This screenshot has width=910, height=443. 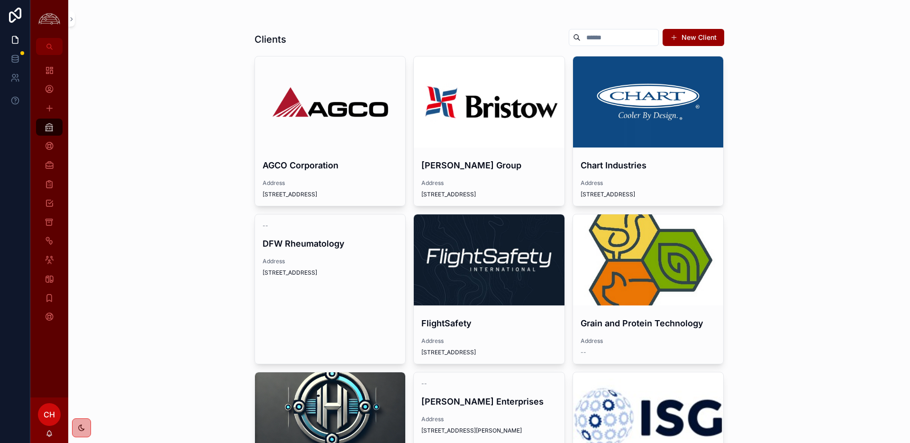 What do you see at coordinates (648, 289) in the screenshot?
I see `a: Grain and Protein TechnologyAddress--` at bounding box center [648, 289].